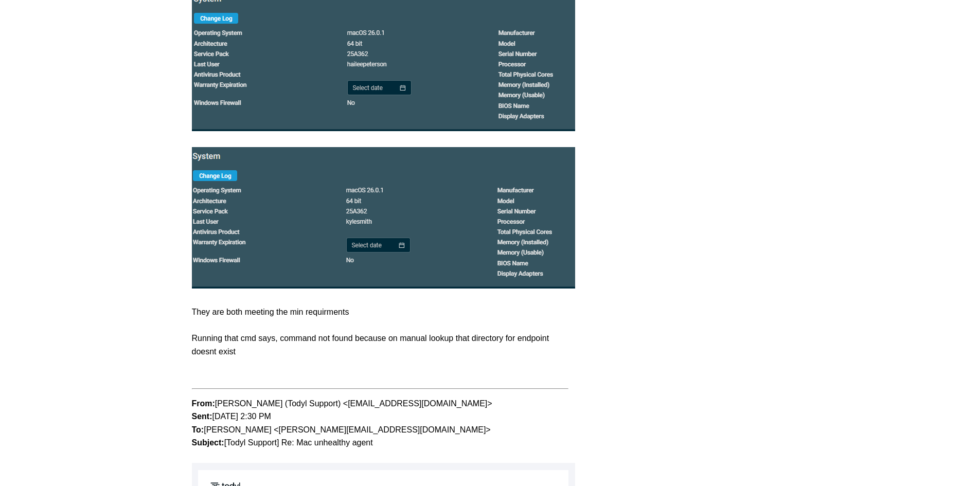 This screenshot has height=486, width=980. Describe the element at coordinates (198, 429) in the screenshot. I see `b: To:` at that location.